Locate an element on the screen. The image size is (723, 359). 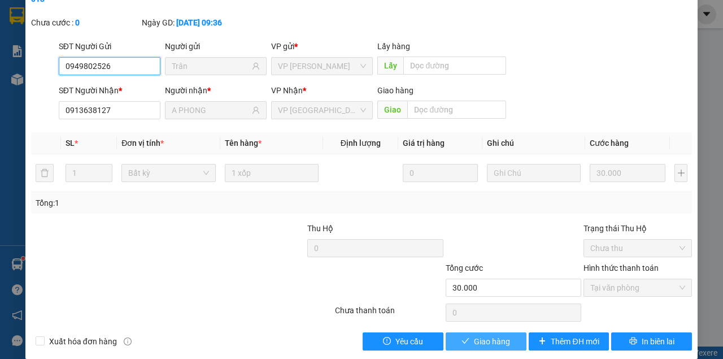
input: Tên người gửi is located at coordinates (211, 66).